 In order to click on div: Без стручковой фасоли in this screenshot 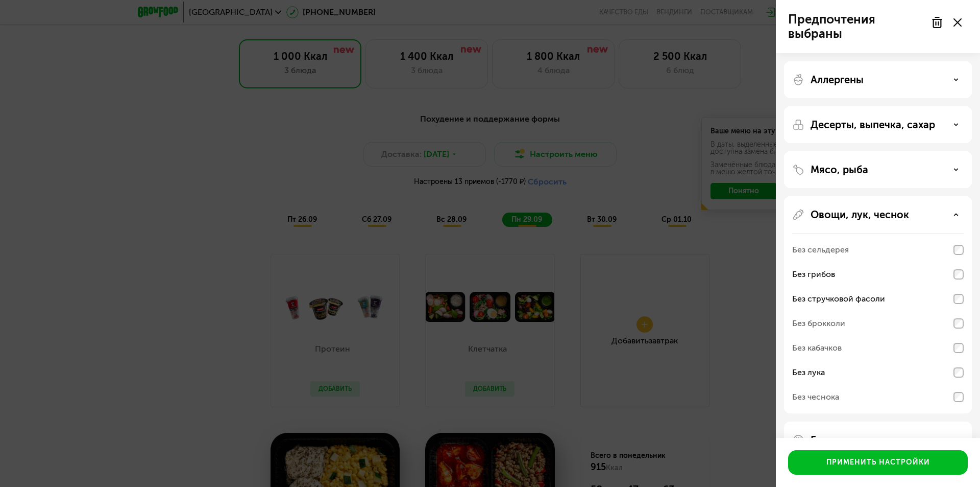, I will do `click(839, 299)`.